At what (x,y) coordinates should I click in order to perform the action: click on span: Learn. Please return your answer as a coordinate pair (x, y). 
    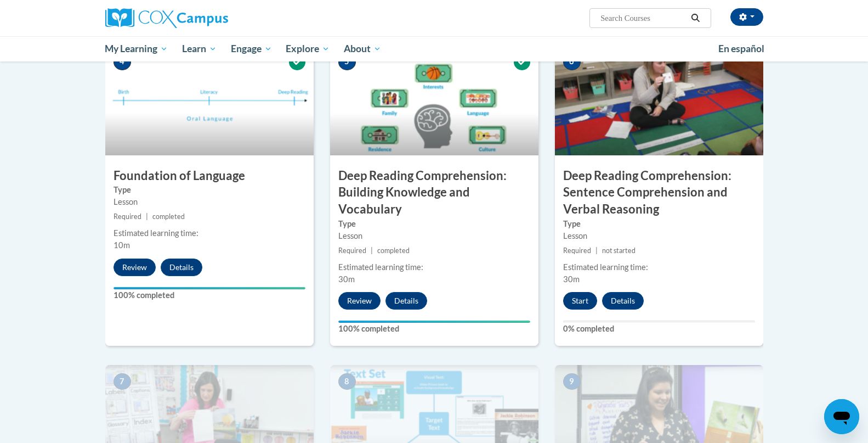
    Looking at the image, I should click on (199, 49).